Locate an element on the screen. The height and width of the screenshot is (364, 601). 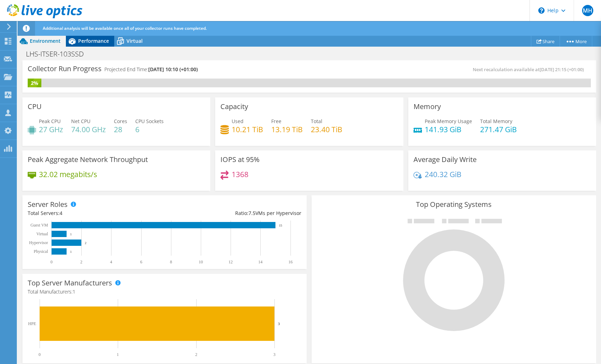
h1: LHS-ITSER-103SSD is located at coordinates (59, 54).